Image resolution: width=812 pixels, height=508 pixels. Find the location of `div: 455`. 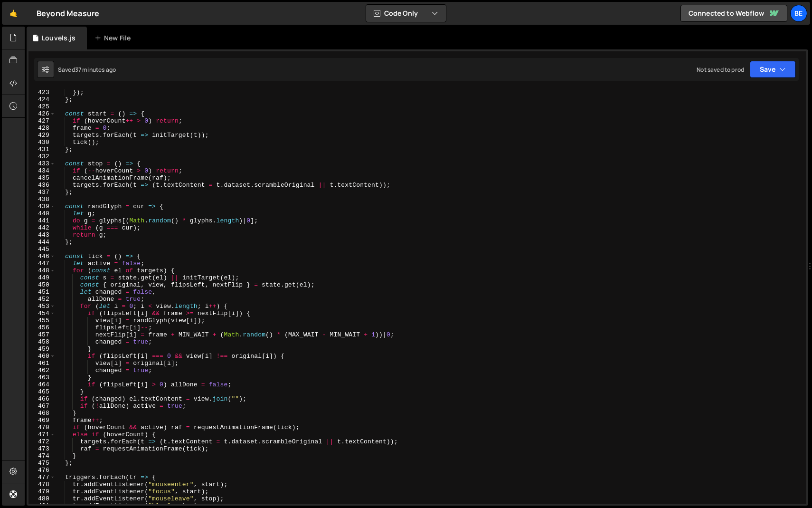

div: 455 is located at coordinates (42, 320).